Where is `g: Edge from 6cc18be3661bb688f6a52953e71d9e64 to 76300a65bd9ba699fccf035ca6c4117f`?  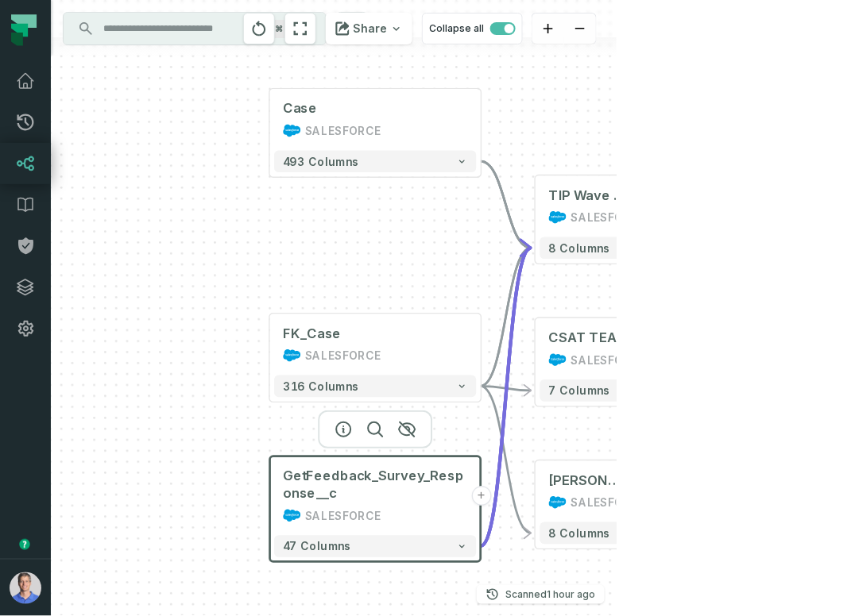 g: Edge from 6cc18be3661bb688f6a52953e71d9e64 to 76300a65bd9ba699fccf035ca6c4117f is located at coordinates (506, 397).